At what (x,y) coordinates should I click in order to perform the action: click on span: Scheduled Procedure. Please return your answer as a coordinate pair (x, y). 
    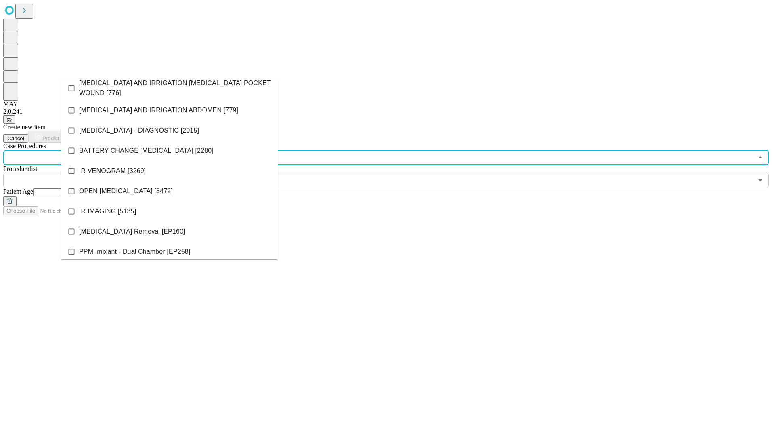
    Looking at the image, I should click on (25, 146).